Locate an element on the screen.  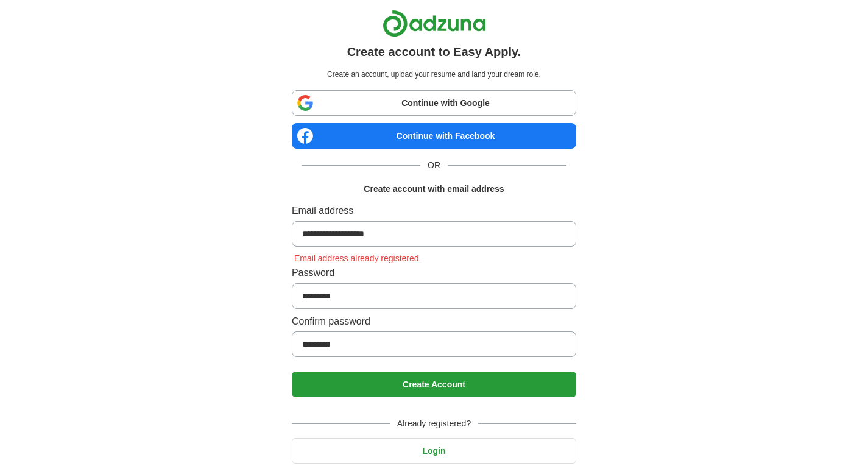
span: OR is located at coordinates (434, 165).